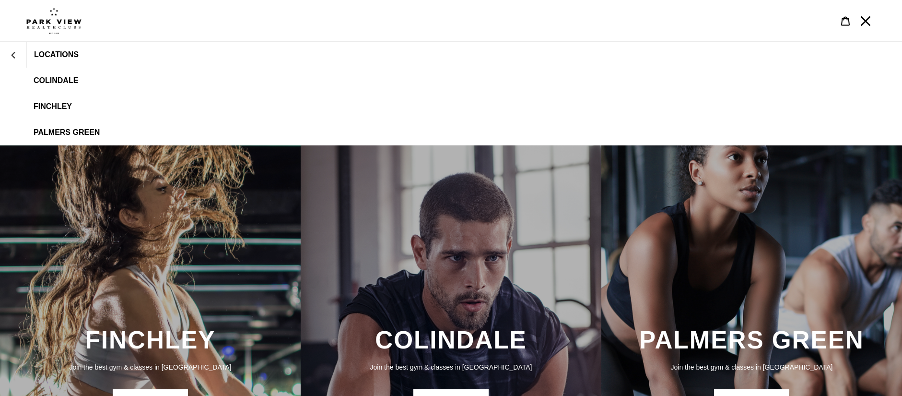 The width and height of the screenshot is (902, 396). I want to click on span: LOCATIONS, so click(56, 55).